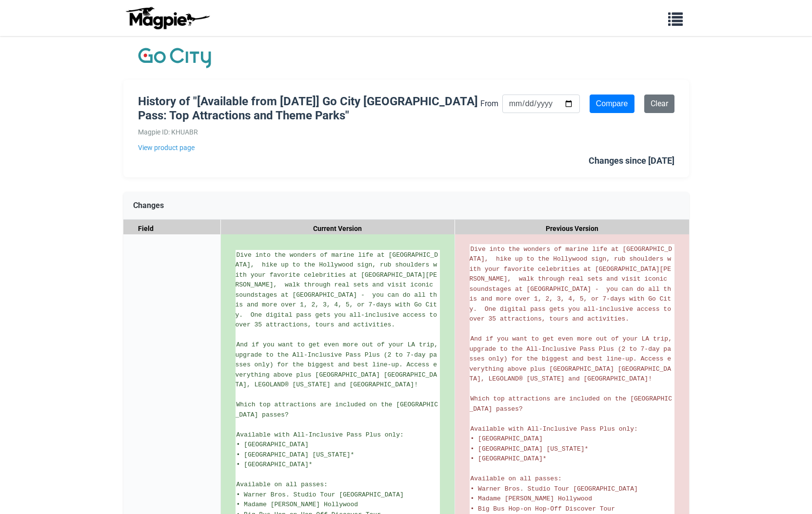 The width and height of the screenshot is (812, 514). I want to click on div: Magpie ID: KHUABR, so click(310, 132).